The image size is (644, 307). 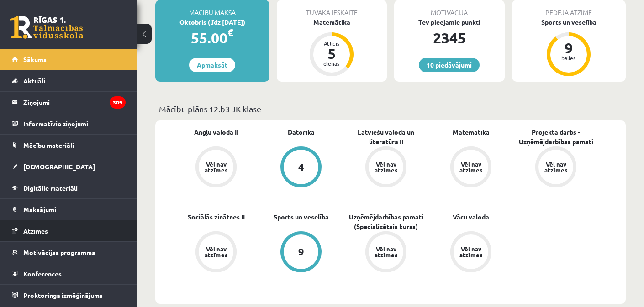 I want to click on a: 4, so click(x=301, y=168).